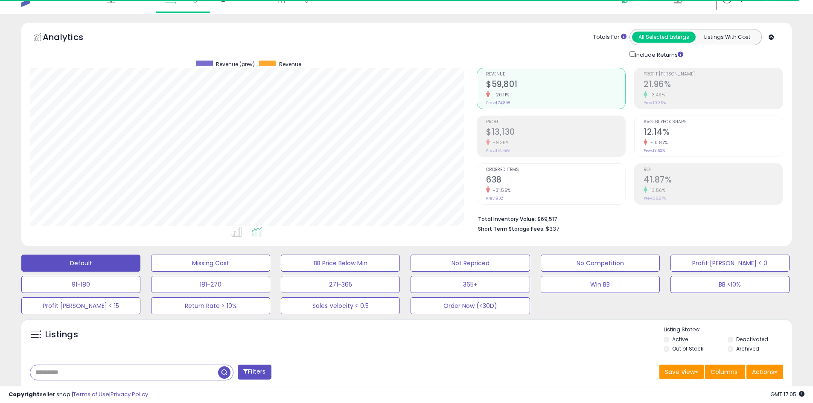 This screenshot has width=813, height=403. What do you see at coordinates (600, 263) in the screenshot?
I see `button: No Competition` at bounding box center [600, 263].